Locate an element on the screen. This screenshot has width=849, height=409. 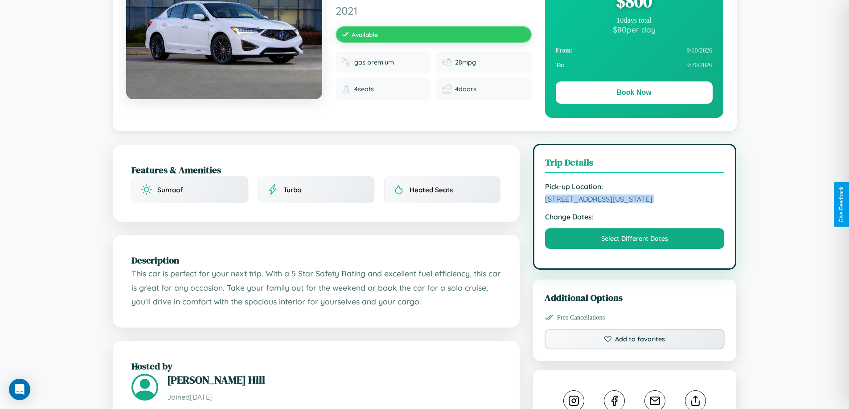
h3: Trip Details is located at coordinates (634, 164).